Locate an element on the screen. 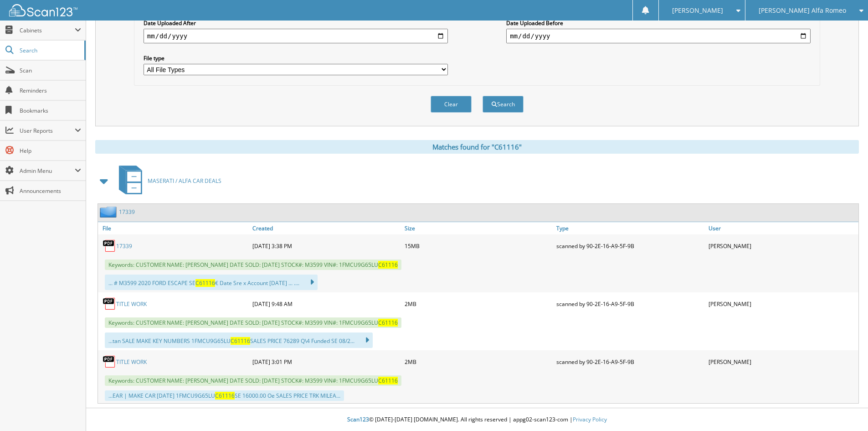  div: ...tan SALE MAKE KEY NUMBERS 1FMCU9G65LU SALES PRICE 76289 Q\4 Funded SE 08/2... is located at coordinates (239, 340).